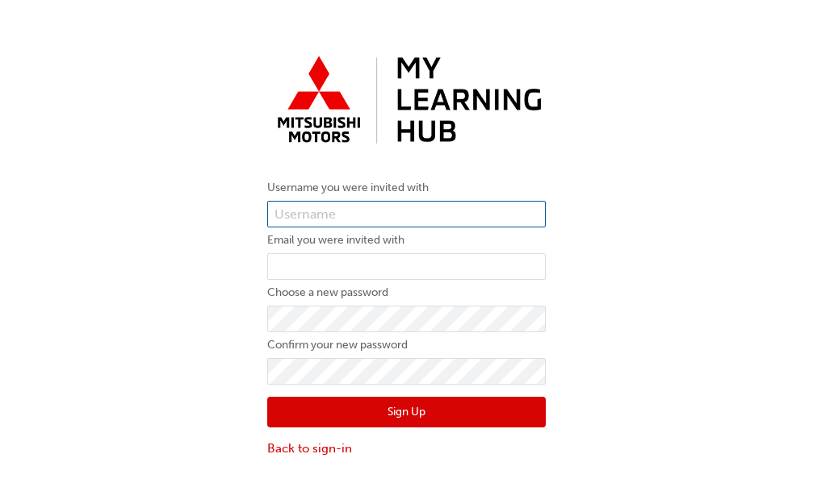 This screenshot has height=504, width=813. Describe the element at coordinates (406, 240) in the screenshot. I see `label: Email you were invited with` at that location.